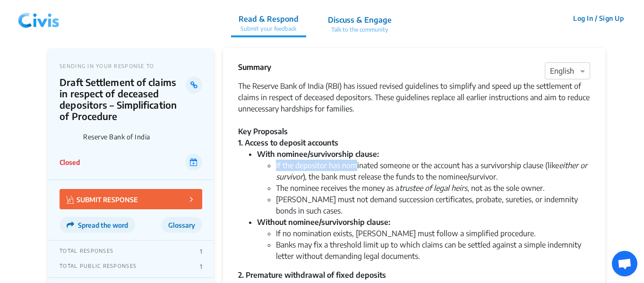 This screenshot has width=644, height=283. Describe the element at coordinates (312, 275) in the screenshot. I see `strong: 2. Premature withdrawal of fixed deposits` at that location.